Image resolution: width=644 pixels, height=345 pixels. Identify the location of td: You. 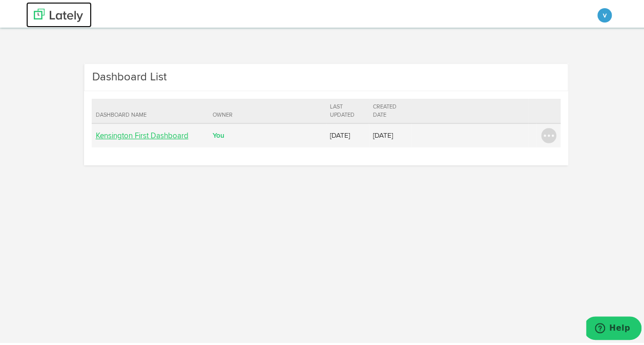
(267, 133).